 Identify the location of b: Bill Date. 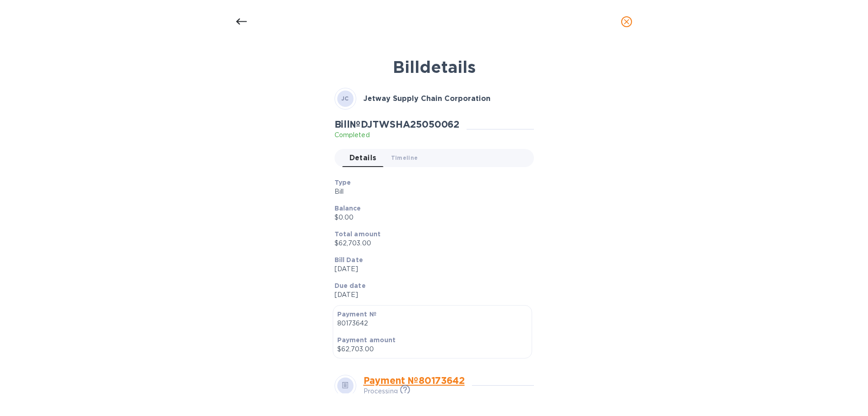
(349, 260).